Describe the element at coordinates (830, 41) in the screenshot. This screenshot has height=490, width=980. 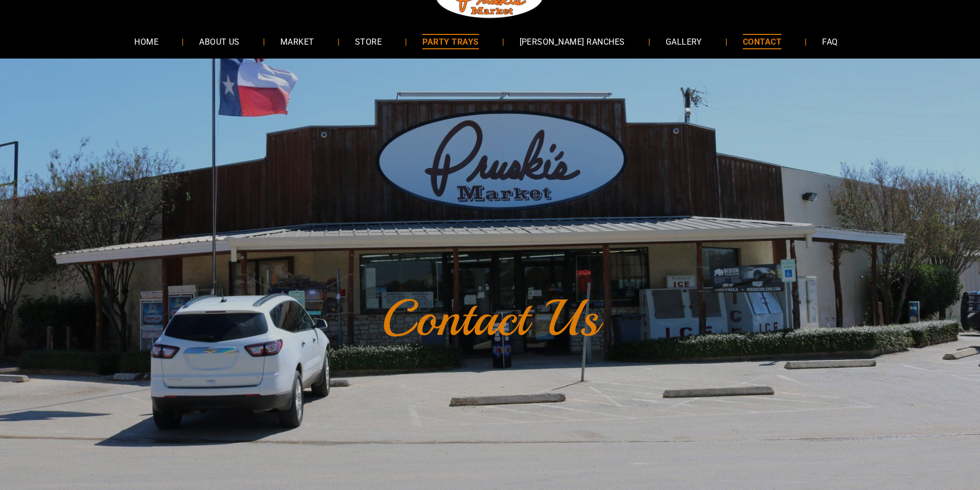
I see `a: FAQ` at that location.